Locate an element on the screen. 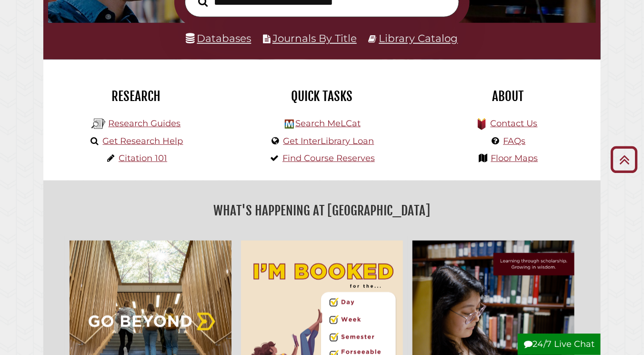 The width and height of the screenshot is (644, 355). a: Contact Us is located at coordinates (515, 123).